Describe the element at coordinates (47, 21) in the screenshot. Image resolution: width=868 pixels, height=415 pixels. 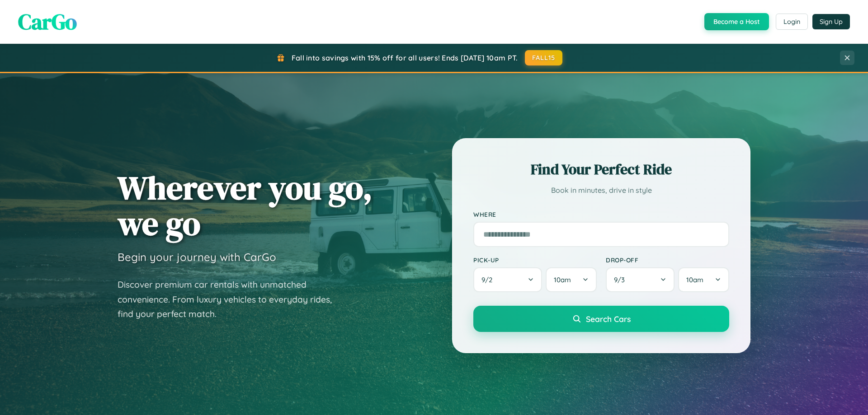
I see `span: CarGo` at that location.